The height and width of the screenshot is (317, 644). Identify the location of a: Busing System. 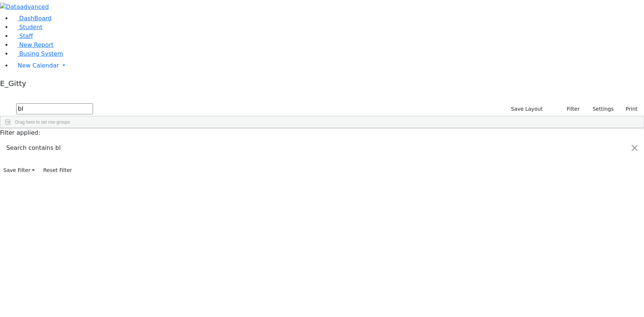
(37, 54).